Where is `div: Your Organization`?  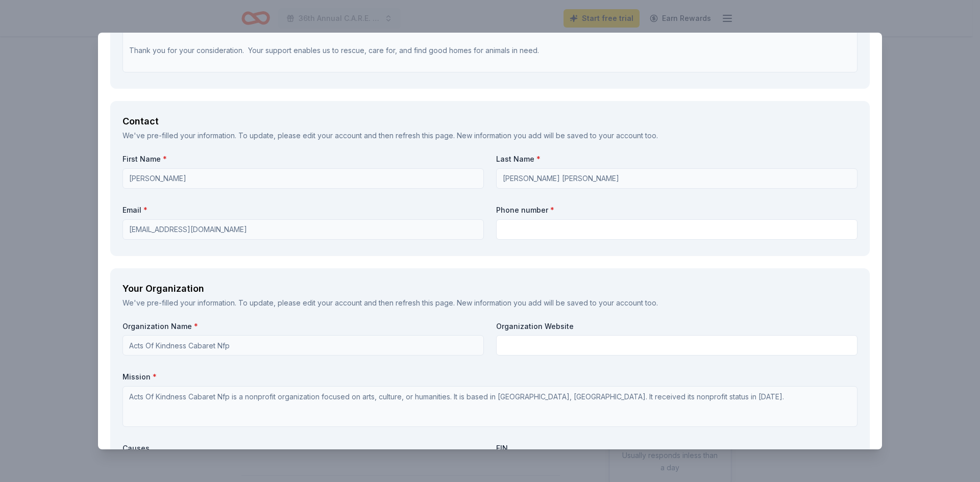
div: Your Organization is located at coordinates (490, 288).